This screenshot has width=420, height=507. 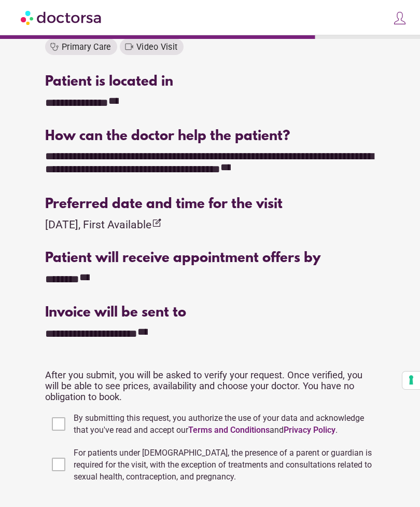 I want to click on p: After you submit, you will be asked to verify your request. Once verified, you will be able to se..., so click(x=210, y=385).